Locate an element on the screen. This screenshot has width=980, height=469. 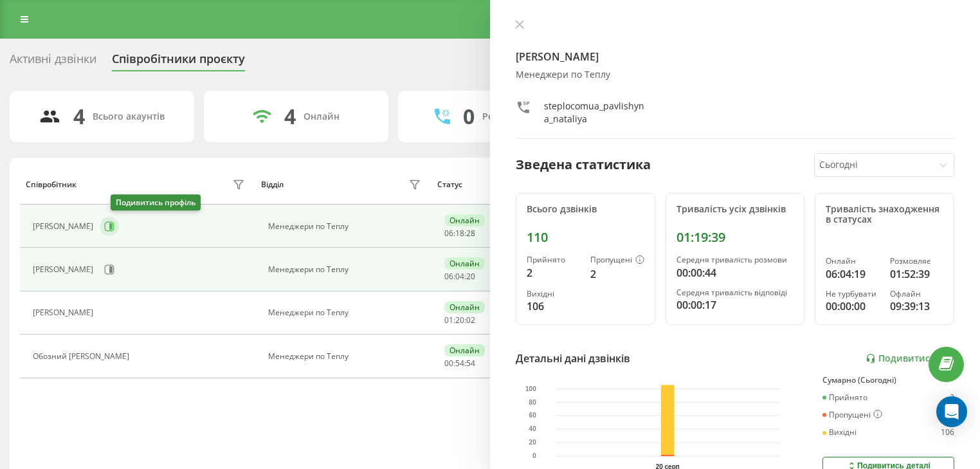
div: Співробітники проєкту is located at coordinates (178, 62).